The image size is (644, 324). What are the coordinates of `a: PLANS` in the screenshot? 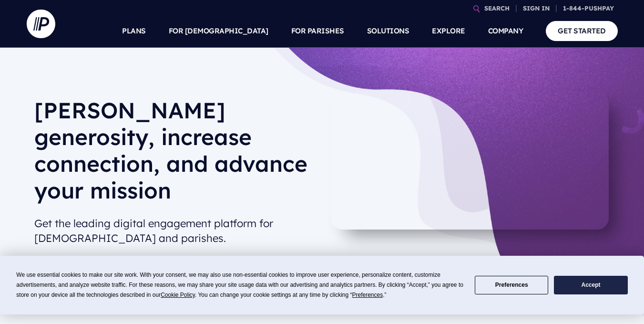 It's located at (134, 31).